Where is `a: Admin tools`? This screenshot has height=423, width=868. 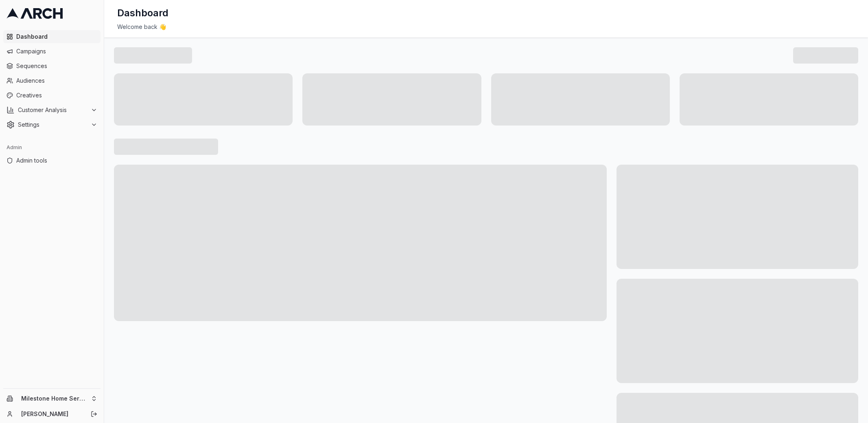 a: Admin tools is located at coordinates (51, 161).